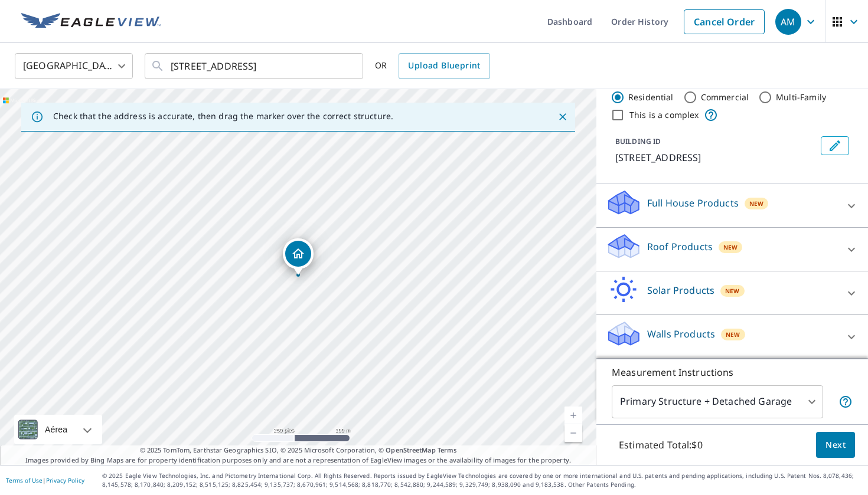 This screenshot has width=868, height=495. What do you see at coordinates (444, 66) in the screenshot?
I see `span: Upload Blueprint` at bounding box center [444, 66].